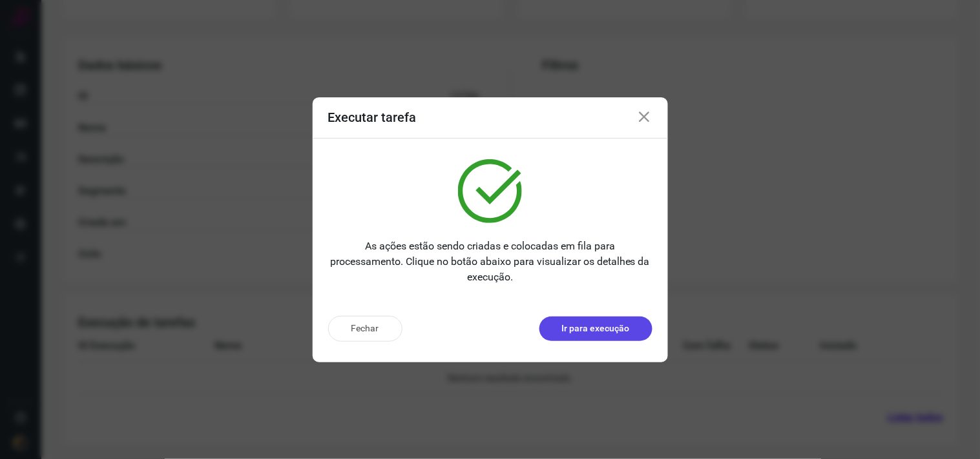  I want to click on p: As ações estão sendo criadas e colocadas em fila para processamento. Clique no botão abaixo para ..., so click(490, 262).